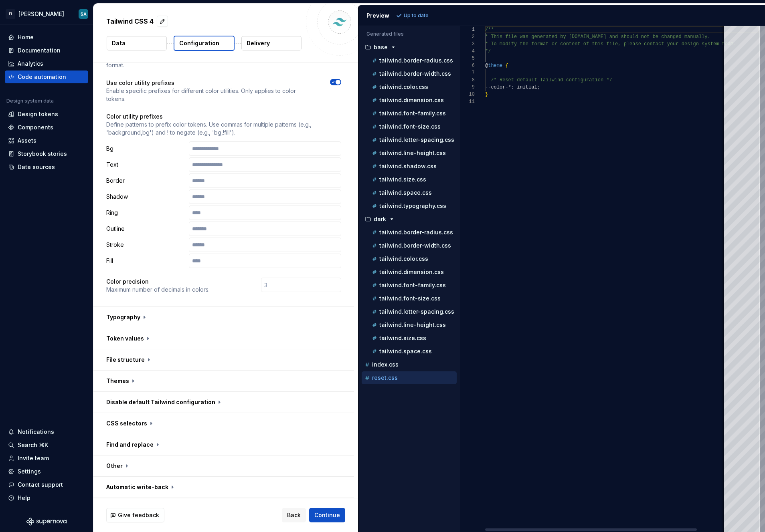 Image resolution: width=765 pixels, height=532 pixels. Describe the element at coordinates (408, 166) in the screenshot. I see `p: tailwind.shadow.css` at that location.